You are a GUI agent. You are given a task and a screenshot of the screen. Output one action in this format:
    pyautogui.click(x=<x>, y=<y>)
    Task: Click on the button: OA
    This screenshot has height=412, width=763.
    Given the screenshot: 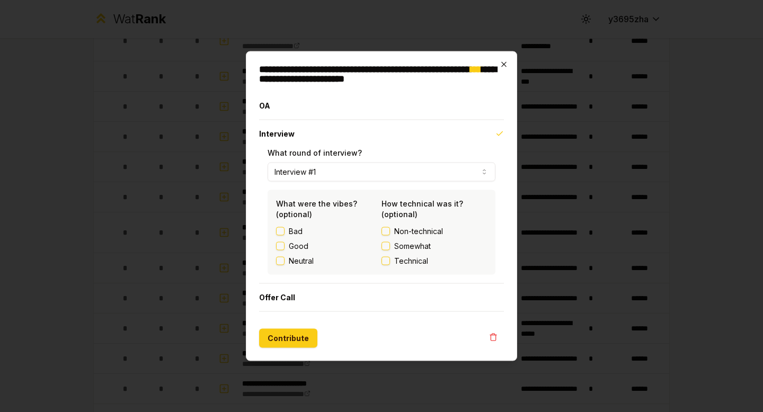 What is the action you would take?
    pyautogui.click(x=381, y=106)
    